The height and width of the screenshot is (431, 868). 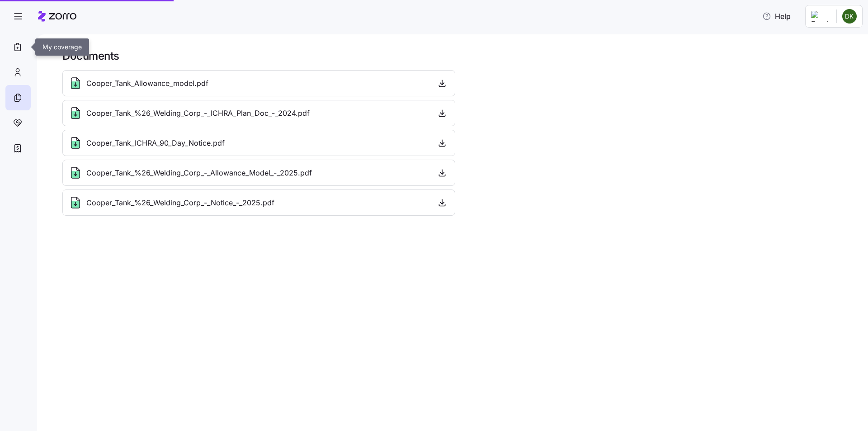 What do you see at coordinates (850, 16) in the screenshot?
I see `img: 5a5de0d9d9f007bdc1228ec5d17bd539` at bounding box center [850, 16].